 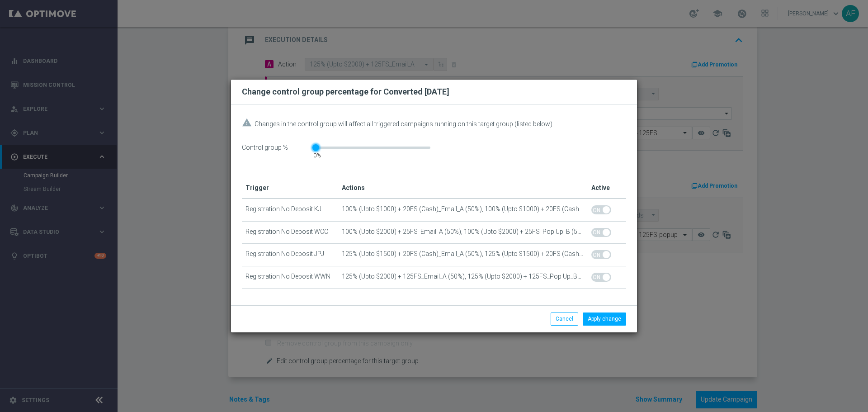 I want to click on span: Trigger, so click(x=257, y=188).